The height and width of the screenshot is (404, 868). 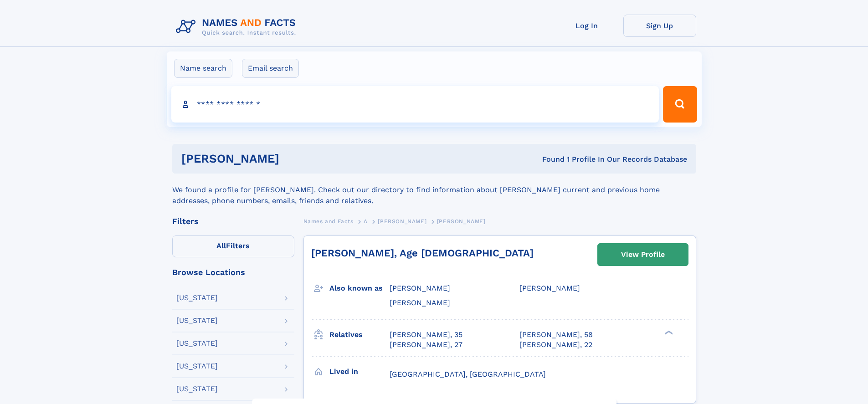 I want to click on h3: Also known as, so click(x=359, y=288).